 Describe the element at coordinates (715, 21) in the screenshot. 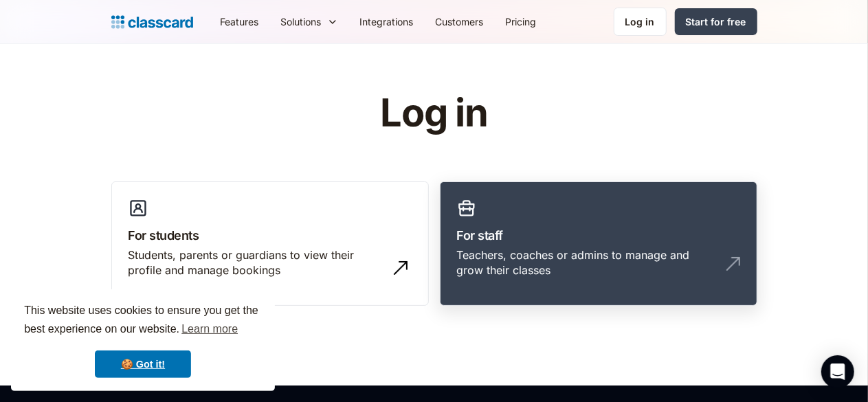

I see `a: Start for free` at that location.